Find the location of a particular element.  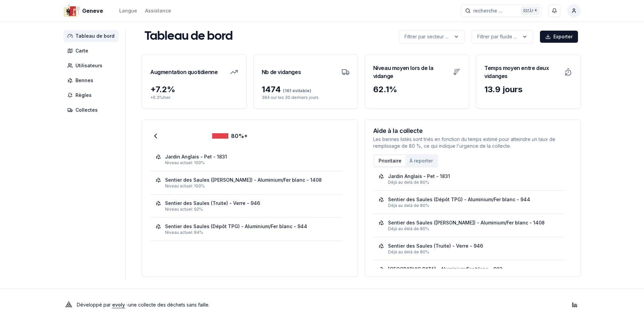

p: Les bennes listés sont triés en fonction du temps estimé pour atteindre un taux de remplissage de... is located at coordinates (473, 142).